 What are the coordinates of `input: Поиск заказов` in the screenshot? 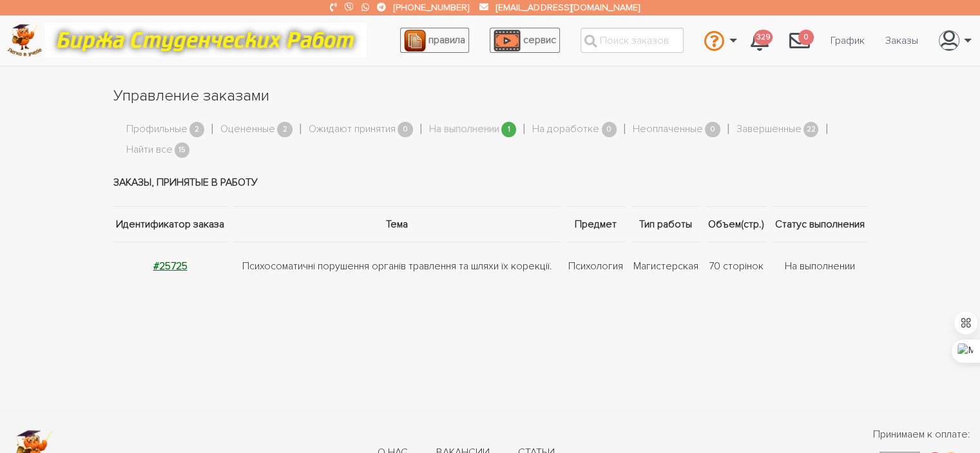 It's located at (632, 40).